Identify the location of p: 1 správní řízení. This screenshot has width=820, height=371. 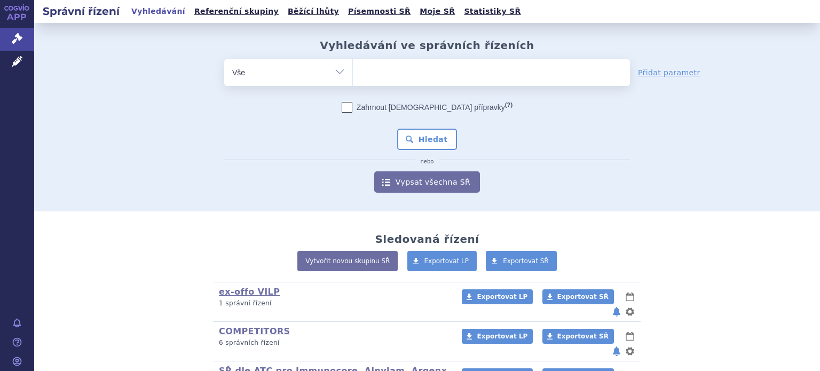
(333, 303).